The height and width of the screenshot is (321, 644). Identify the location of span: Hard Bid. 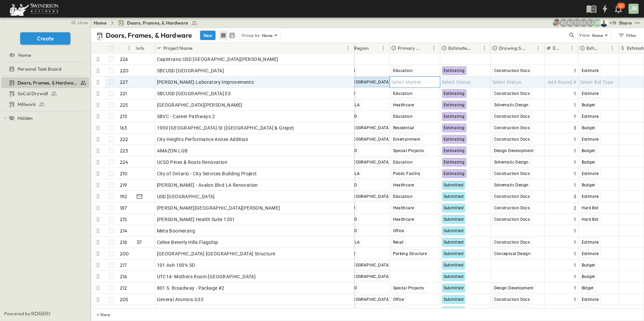
(590, 219).